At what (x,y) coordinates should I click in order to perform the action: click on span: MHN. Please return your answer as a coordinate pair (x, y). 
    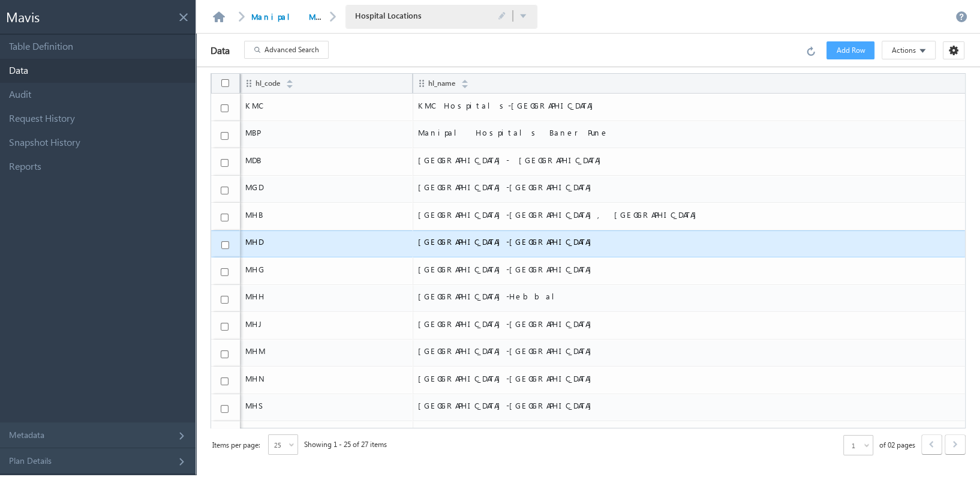
    Looking at the image, I should click on (326, 378).